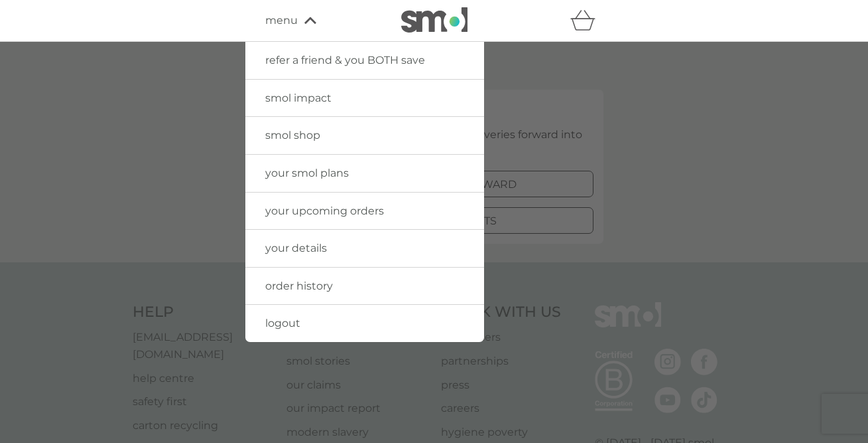 Image resolution: width=868 pixels, height=443 pixels. What do you see at coordinates (434, 20) in the screenshot?
I see `img: smol` at bounding box center [434, 20].